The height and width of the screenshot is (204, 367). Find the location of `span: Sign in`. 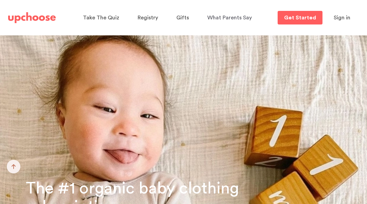

span: Sign in is located at coordinates (342, 18).